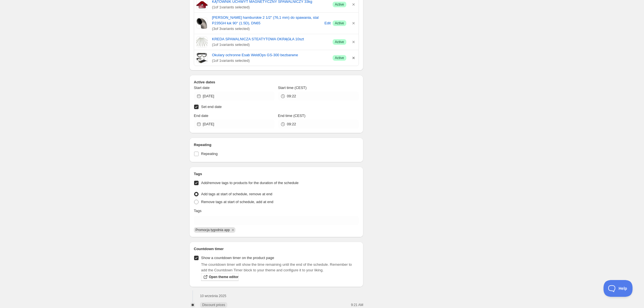  Describe the element at coordinates (219, 276) in the screenshot. I see `a: Open theme editor` at that location.